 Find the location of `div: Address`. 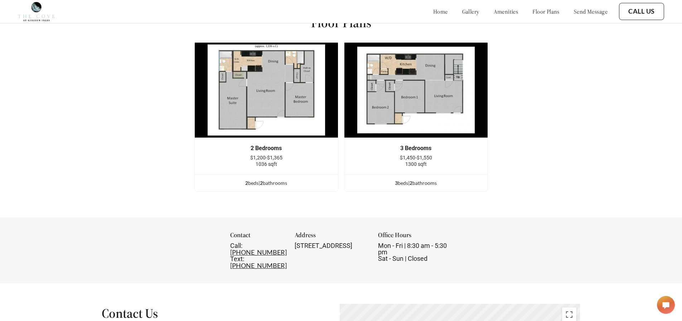

div: Address is located at coordinates (331, 237).